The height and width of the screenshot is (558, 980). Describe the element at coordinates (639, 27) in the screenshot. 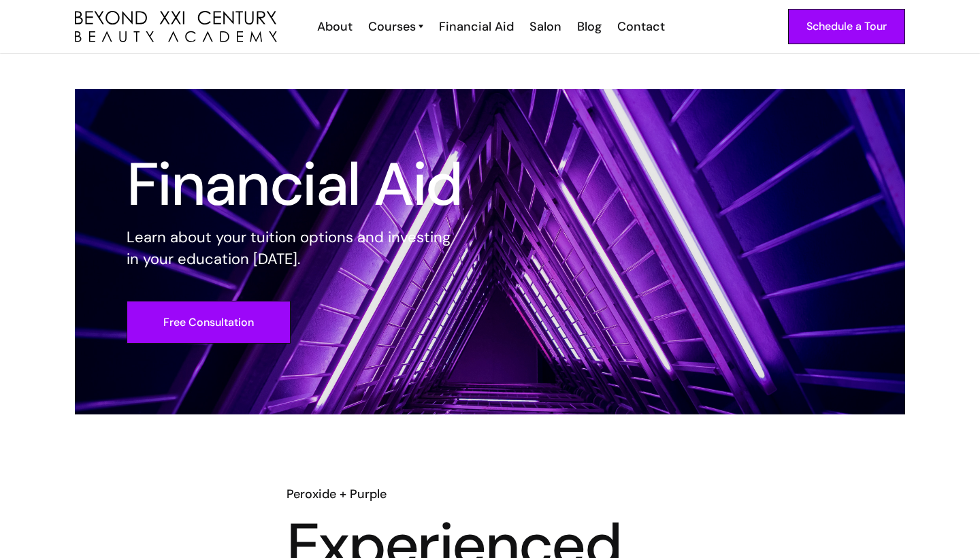

I see `a: Contact` at that location.